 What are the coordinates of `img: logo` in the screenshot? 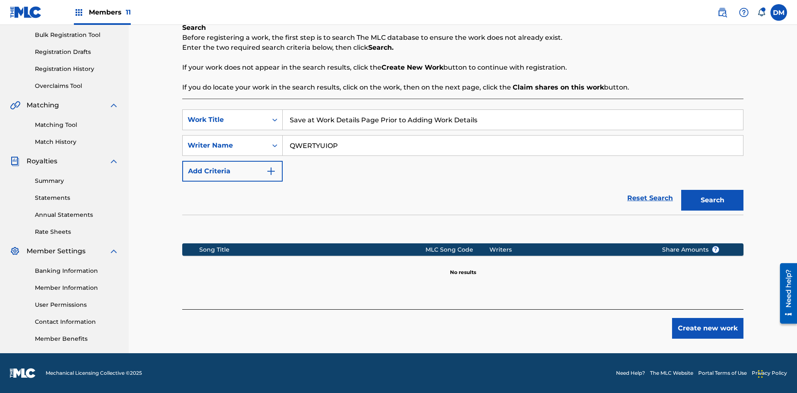 It's located at (23, 373).